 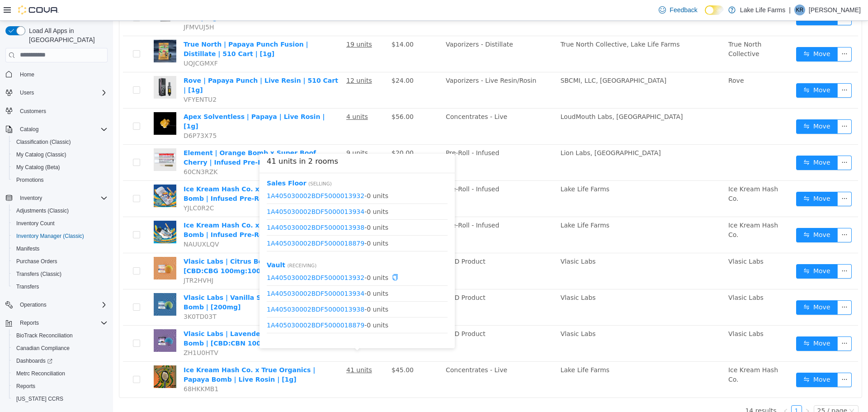 What do you see at coordinates (386, 69) in the screenshot?
I see `td: Vaporizers - Live Resin/Rosin` at bounding box center [386, 69].